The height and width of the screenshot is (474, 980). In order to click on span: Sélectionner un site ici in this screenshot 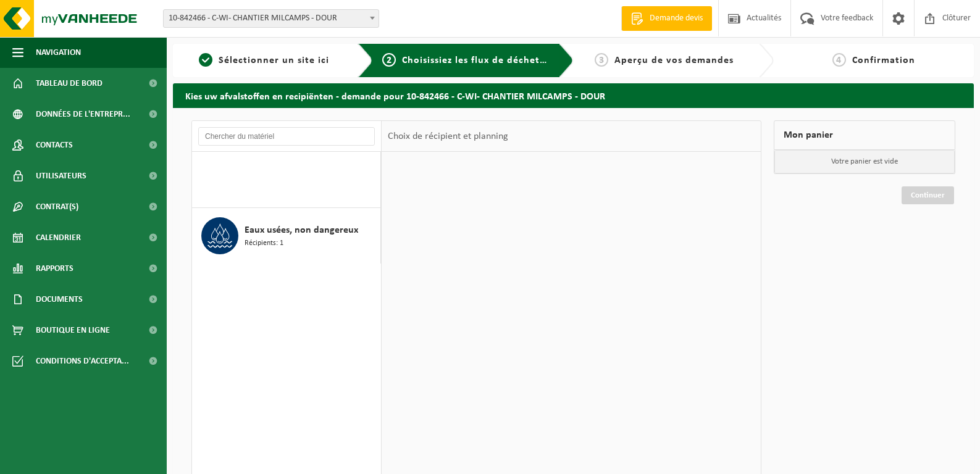, I will do `click(273, 61)`.